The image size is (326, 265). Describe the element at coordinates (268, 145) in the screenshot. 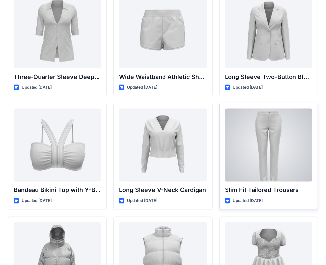

I see `a: Slim Fit Tailored Trousers` at that location.